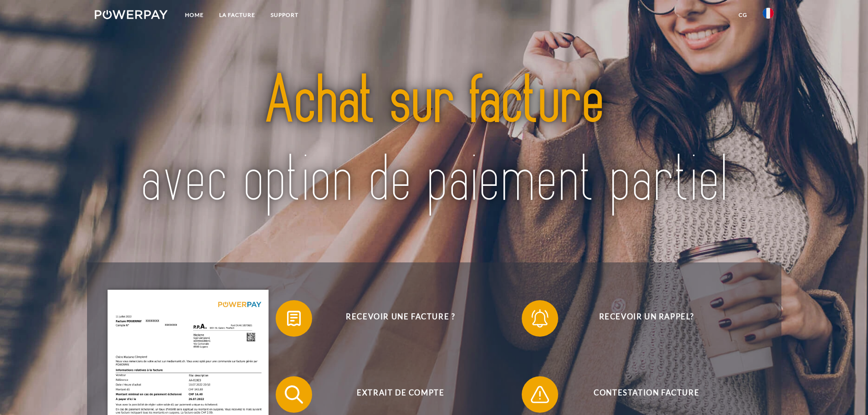 Image resolution: width=868 pixels, height=415 pixels. What do you see at coordinates (743, 15) in the screenshot?
I see `a: CG` at bounding box center [743, 15].